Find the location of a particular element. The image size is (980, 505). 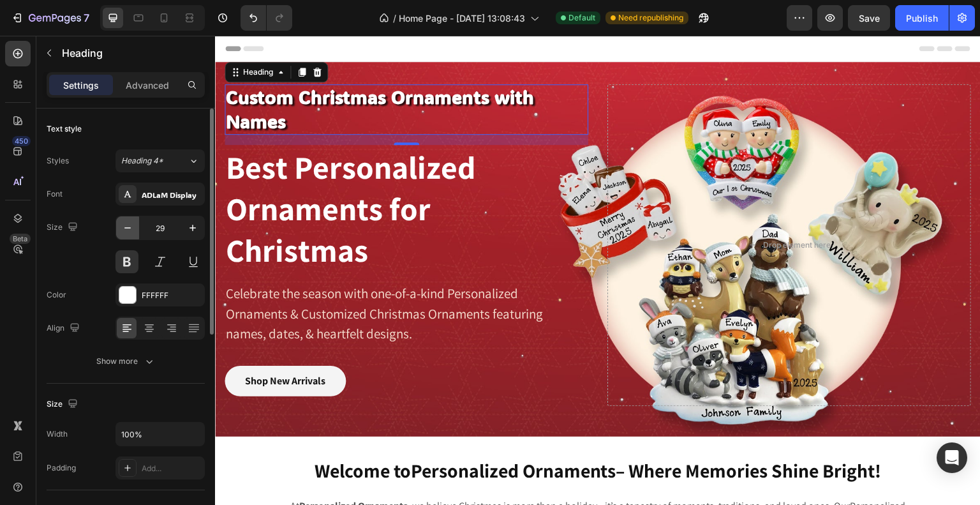

div: Add... is located at coordinates (171, 469).